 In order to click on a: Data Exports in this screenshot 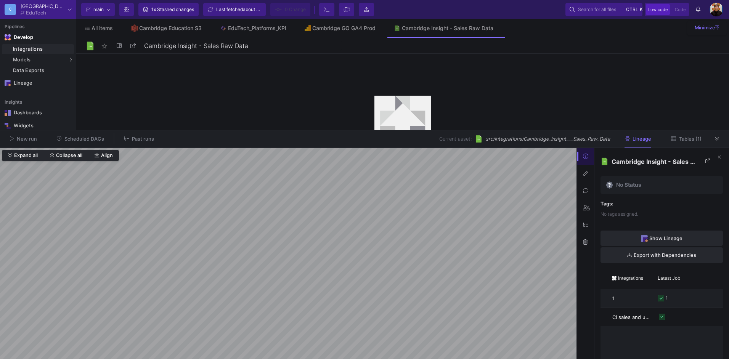, I will do `click(38, 71)`.